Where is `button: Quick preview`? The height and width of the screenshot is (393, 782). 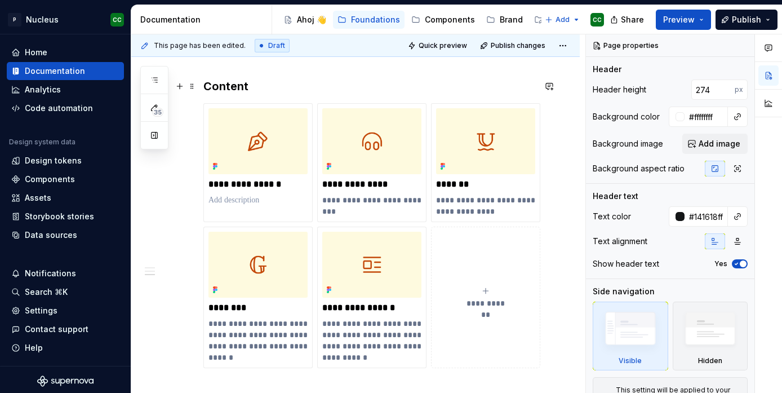 button: Quick preview is located at coordinates (438, 46).